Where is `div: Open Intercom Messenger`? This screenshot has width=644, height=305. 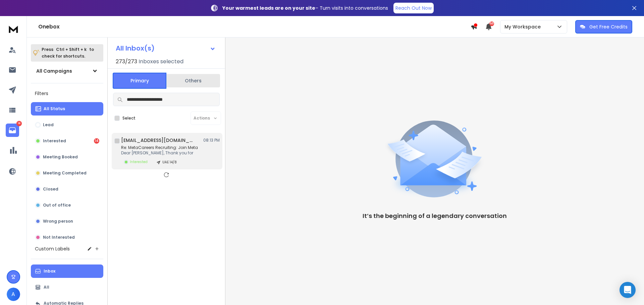
div: Open Intercom Messenger is located at coordinates (627, 290).